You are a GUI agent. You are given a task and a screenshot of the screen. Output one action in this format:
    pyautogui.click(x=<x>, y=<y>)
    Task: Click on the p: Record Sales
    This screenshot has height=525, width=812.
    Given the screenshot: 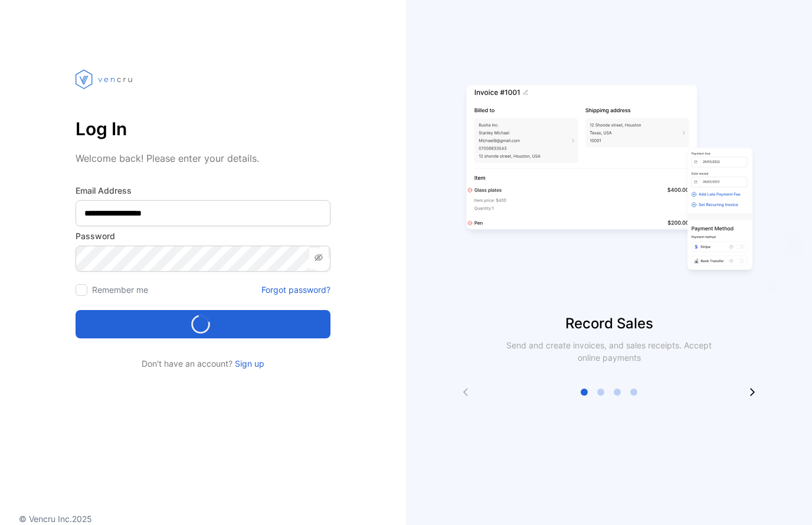 What is the action you would take?
    pyautogui.click(x=609, y=324)
    